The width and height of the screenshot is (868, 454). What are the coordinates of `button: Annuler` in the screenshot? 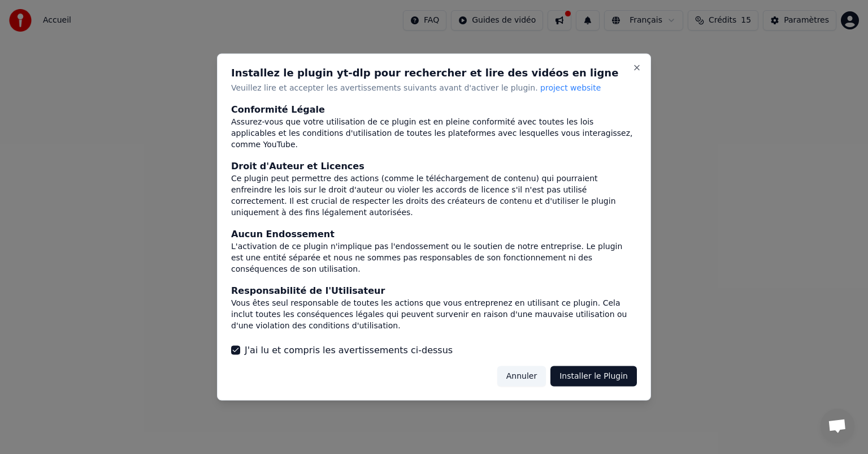 It's located at (522, 376).